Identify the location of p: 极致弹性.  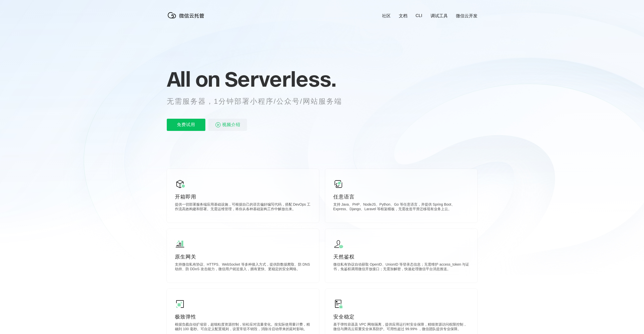
(243, 316).